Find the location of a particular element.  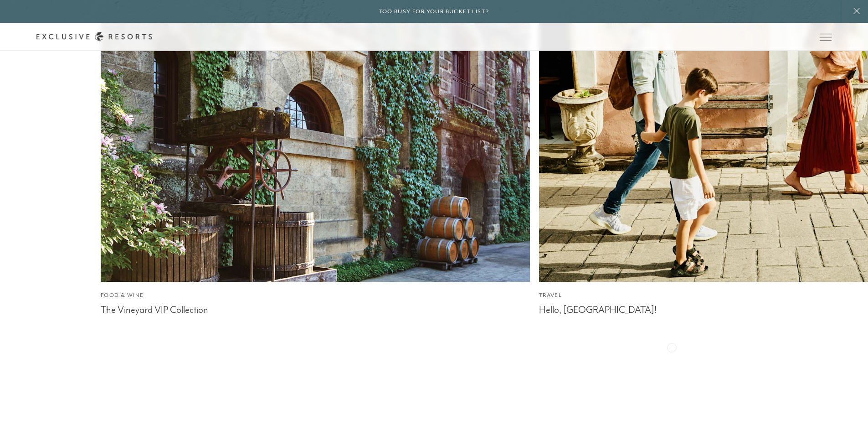

div: Food & Wine is located at coordinates (315, 295).